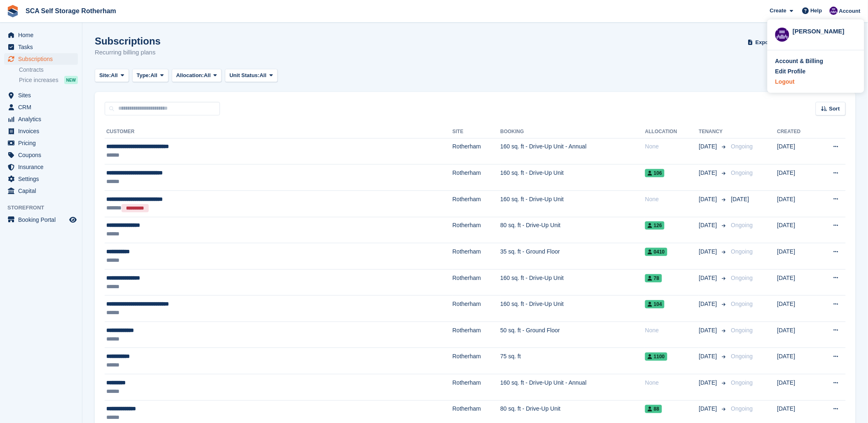  I want to click on td: 35 sq. ft - Ground Floor, so click(573, 256).